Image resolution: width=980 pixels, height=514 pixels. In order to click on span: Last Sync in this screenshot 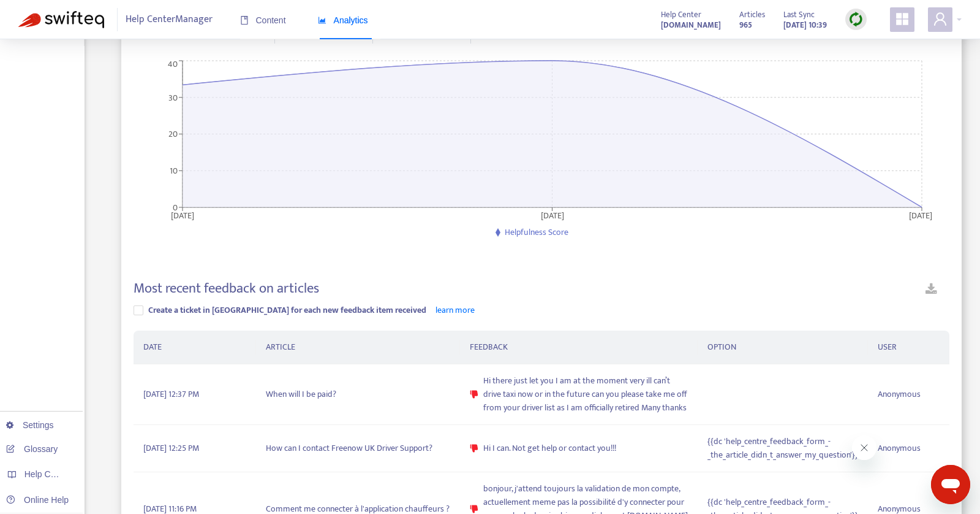, I will do `click(798, 15)`.